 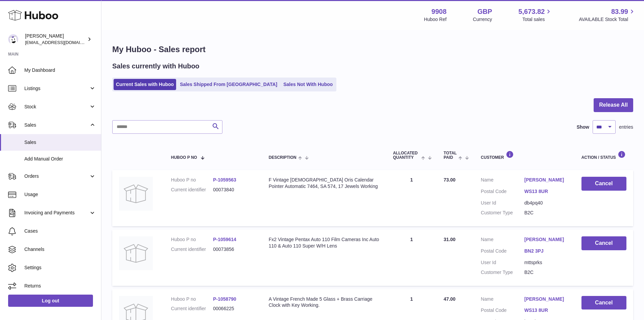 What do you see at coordinates (60, 267) in the screenshot?
I see `span: Settings` at bounding box center [60, 267].